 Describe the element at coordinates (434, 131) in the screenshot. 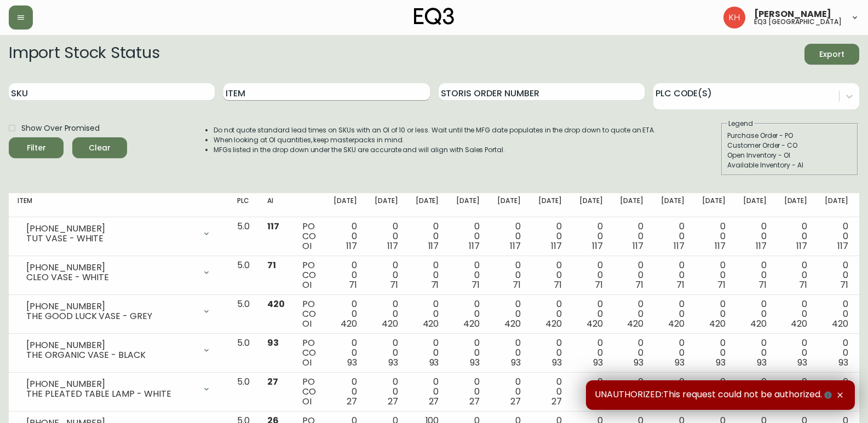

I see `li: Do not quote standard lead times on SKUs with an OI of 10 or less. Wait until the MFG date popula...` at that location.